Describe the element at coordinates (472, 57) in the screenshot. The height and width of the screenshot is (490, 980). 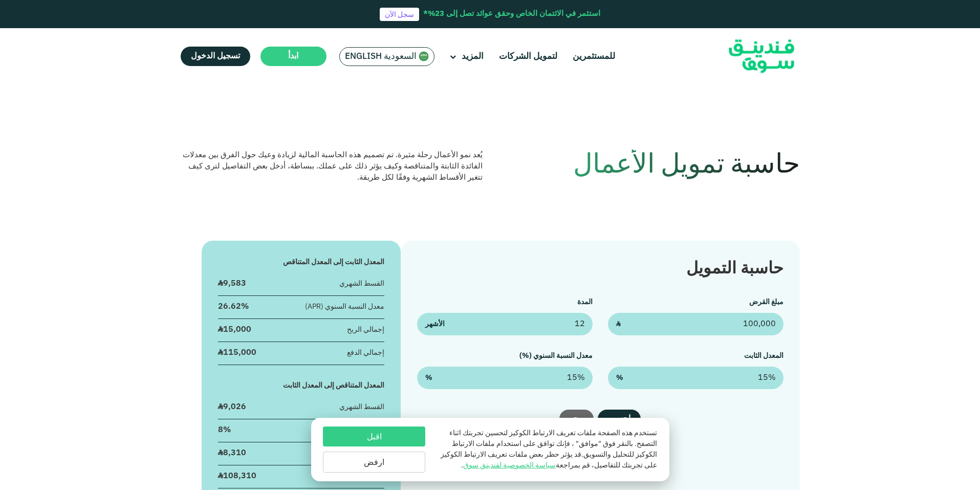
I see `span: المزيد` at that location.